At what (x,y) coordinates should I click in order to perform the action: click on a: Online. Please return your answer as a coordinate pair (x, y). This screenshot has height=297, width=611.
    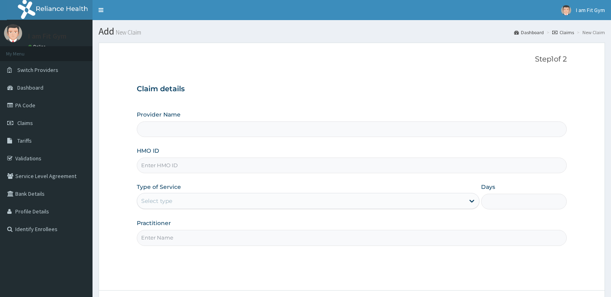
    Looking at the image, I should click on (38, 47).